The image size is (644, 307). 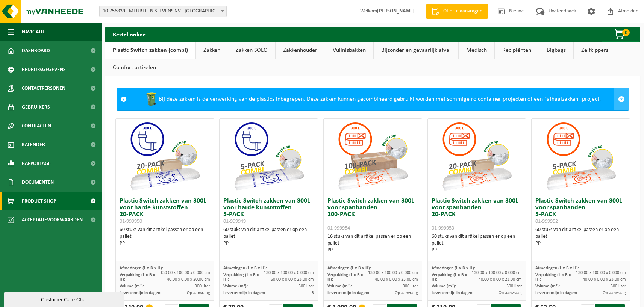 What do you see at coordinates (349, 50) in the screenshot?
I see `a: Vuilnisbakken` at bounding box center [349, 50].